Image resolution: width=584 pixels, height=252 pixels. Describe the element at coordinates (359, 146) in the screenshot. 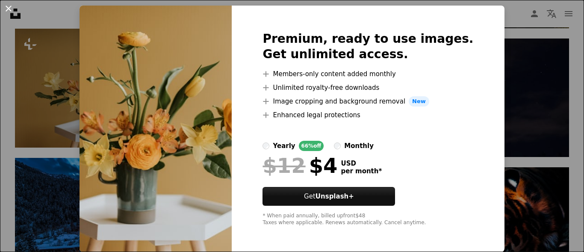

I see `div: monthly` at that location.